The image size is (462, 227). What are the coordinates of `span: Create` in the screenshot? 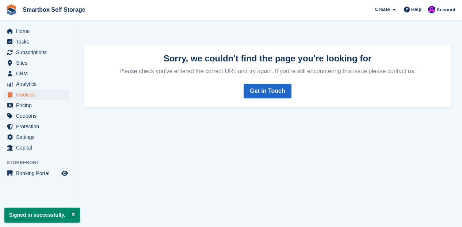 It's located at (382, 9).